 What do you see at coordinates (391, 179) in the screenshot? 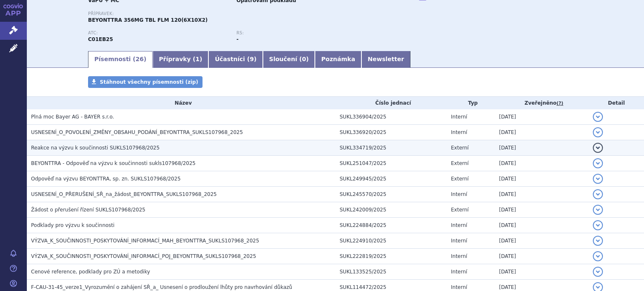
I see `td: SUKL249945/2025` at bounding box center [391, 179].